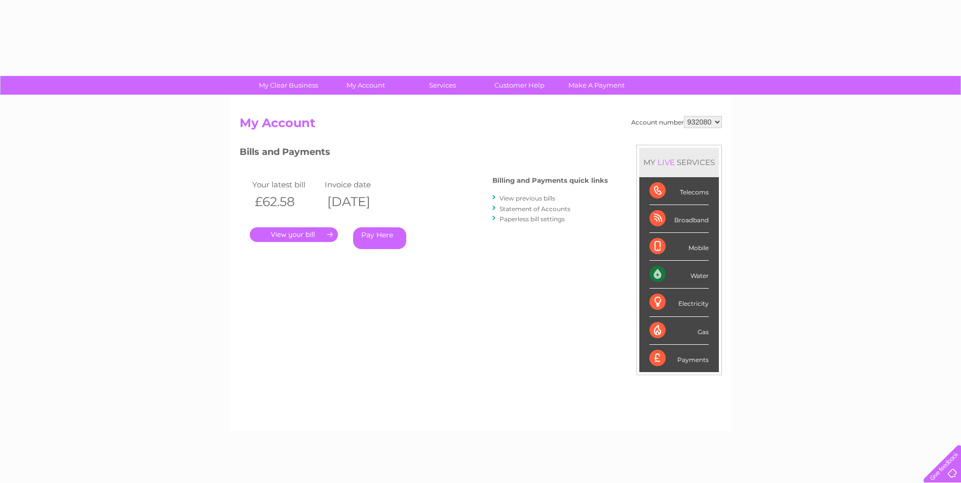 This screenshot has width=961, height=483. I want to click on div: Water, so click(679, 275).